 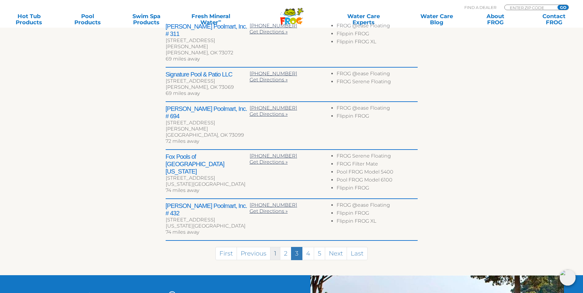 I want to click on a: Last, so click(x=357, y=253).